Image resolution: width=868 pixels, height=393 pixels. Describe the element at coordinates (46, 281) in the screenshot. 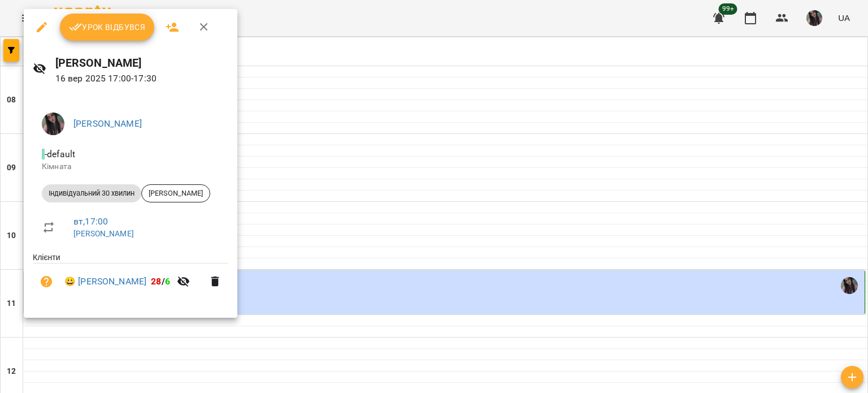

I see `button: Візит ще не сплачено. Додати оплату?` at that location.